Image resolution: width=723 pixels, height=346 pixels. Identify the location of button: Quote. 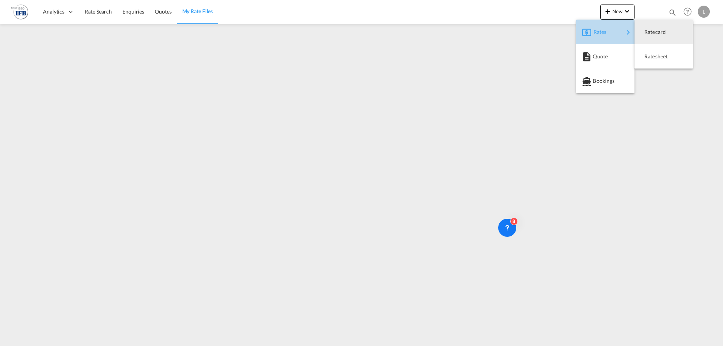
(605, 56).